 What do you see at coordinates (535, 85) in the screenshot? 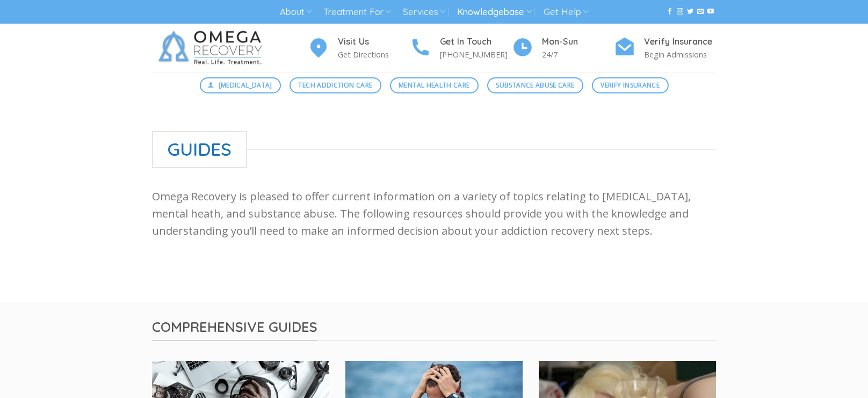
I see `span: Substance Abuse Care` at bounding box center [535, 85].